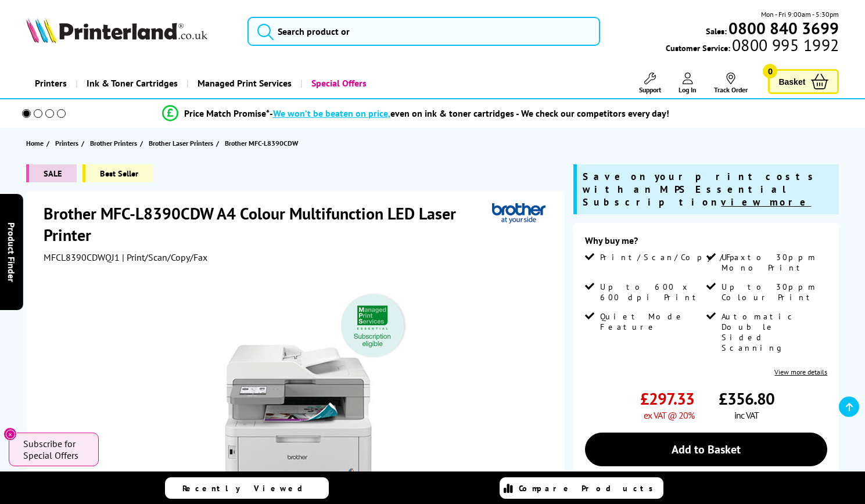  I want to click on b: 0800 840 3699, so click(783, 28).